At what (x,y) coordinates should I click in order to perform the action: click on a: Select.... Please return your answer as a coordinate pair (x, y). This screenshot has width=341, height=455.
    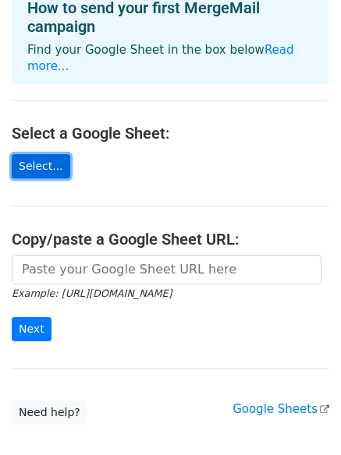
    Looking at the image, I should click on (41, 166).